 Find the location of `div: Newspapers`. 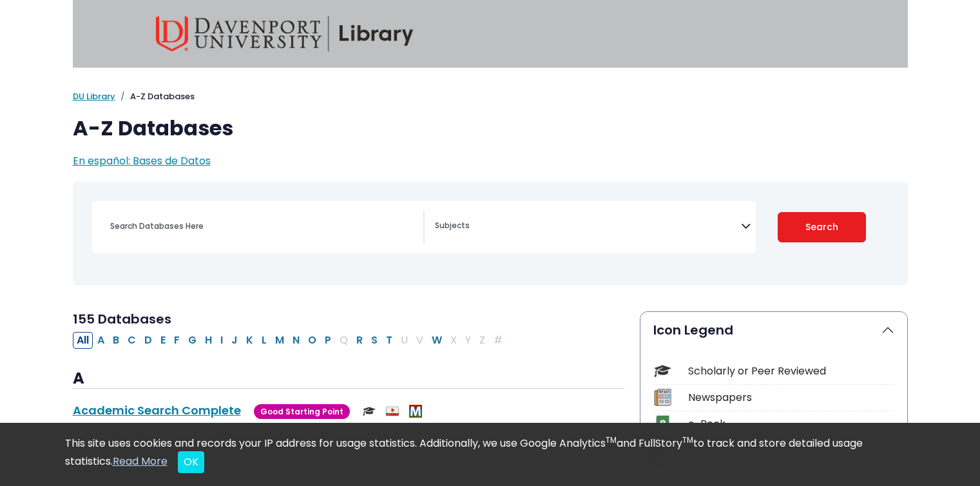

div: Newspapers is located at coordinates (791, 398).